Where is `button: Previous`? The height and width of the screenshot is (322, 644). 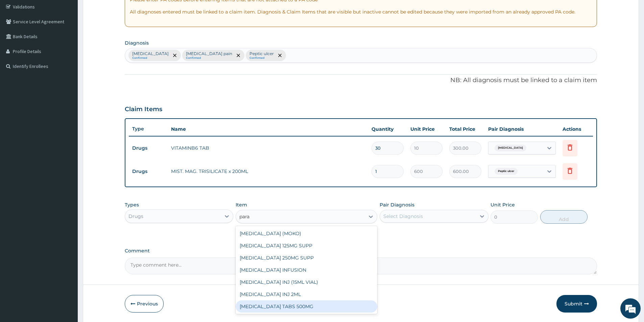 button: Previous is located at coordinates (144, 304).